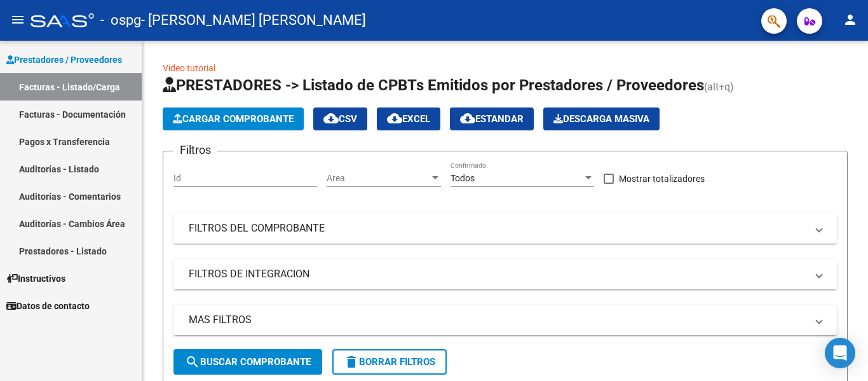 The image size is (868, 381). What do you see at coordinates (505, 320) in the screenshot?
I see `mat-expansion-panel-header: MAS FILTROS` at bounding box center [505, 320].